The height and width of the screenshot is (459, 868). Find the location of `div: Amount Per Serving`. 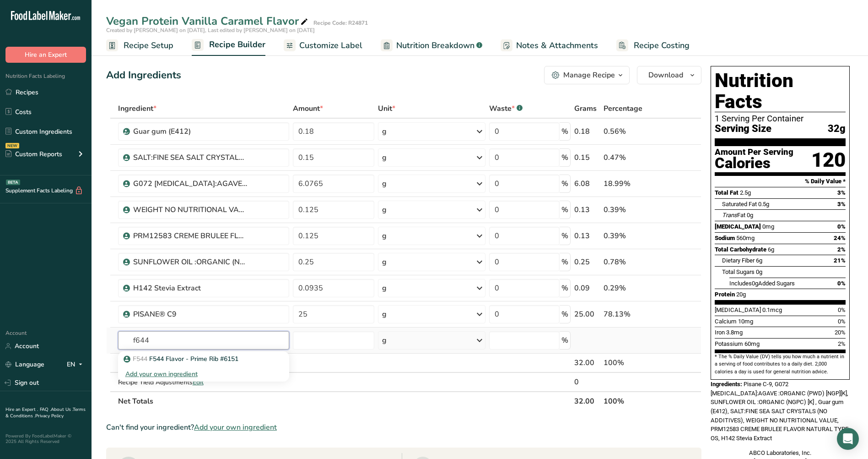

div: Amount Per Serving is located at coordinates (754, 152).